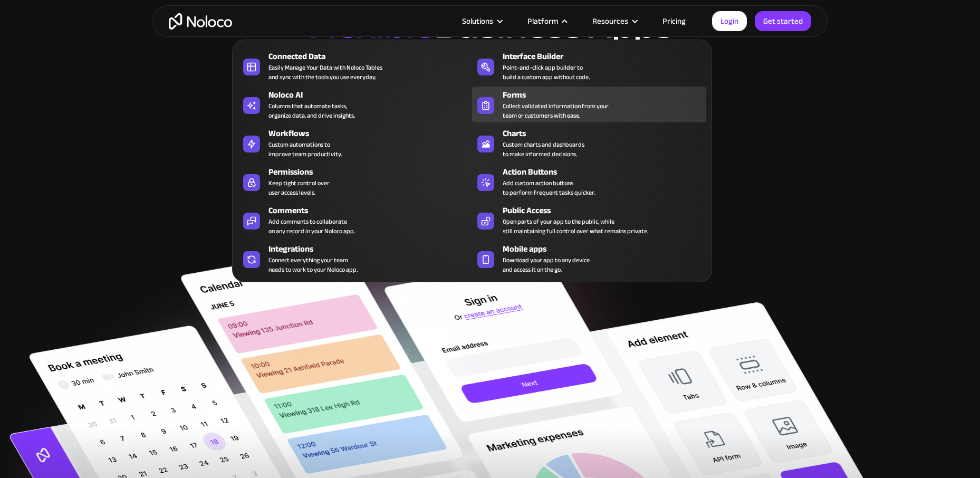  Describe the element at coordinates (729, 21) in the screenshot. I see `a: Login` at that location.